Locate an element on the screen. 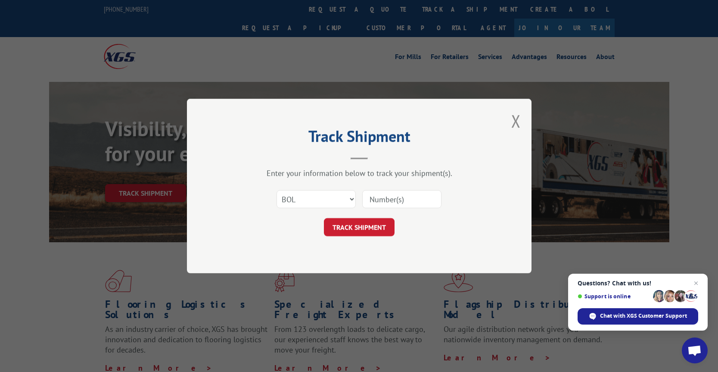 Image resolution: width=718 pixels, height=372 pixels. a: Open chat is located at coordinates (695, 350).